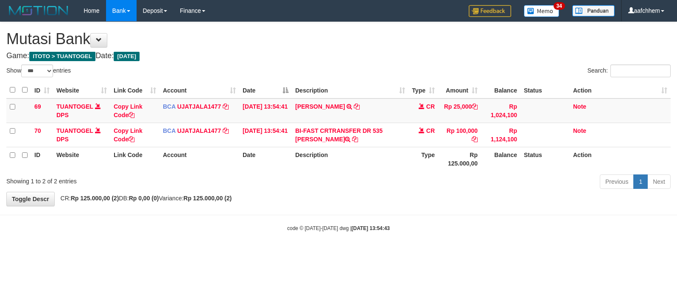 The width and height of the screenshot is (677, 292). I want to click on th: Link Code: activate to sort column ascending, so click(135, 90).